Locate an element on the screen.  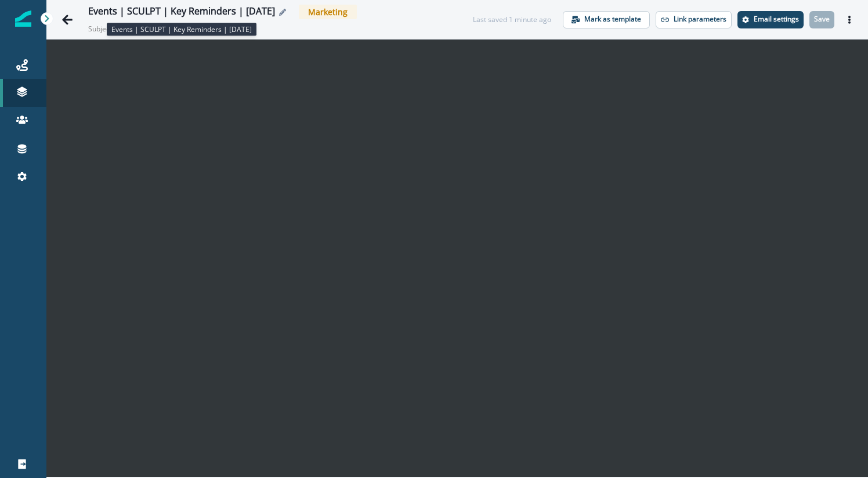
img: Inflection is located at coordinates (23, 19).